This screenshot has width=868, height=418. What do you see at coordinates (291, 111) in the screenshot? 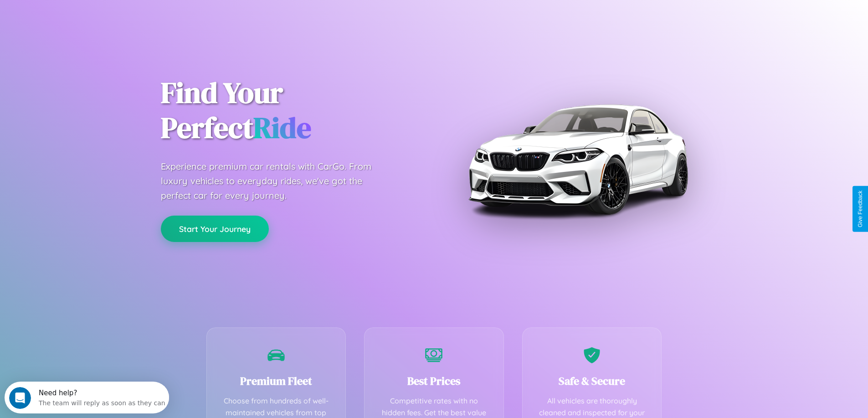
I see `h1: Find Your Perfect` at bounding box center [291, 111].